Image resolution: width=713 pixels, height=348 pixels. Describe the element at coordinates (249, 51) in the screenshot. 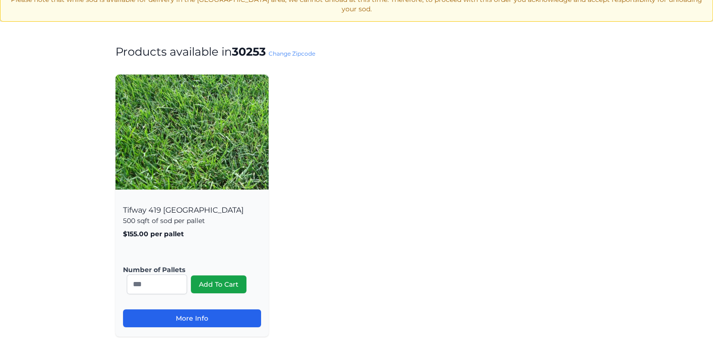

I see `strong: 30253` at that location.